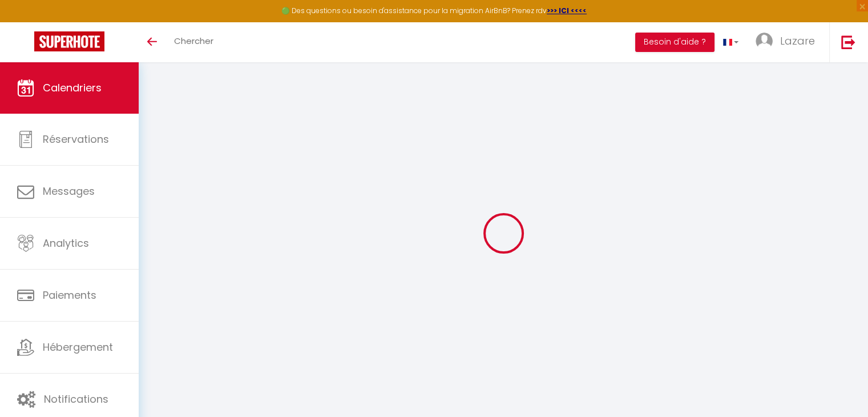  I want to click on img: logout, so click(848, 41).